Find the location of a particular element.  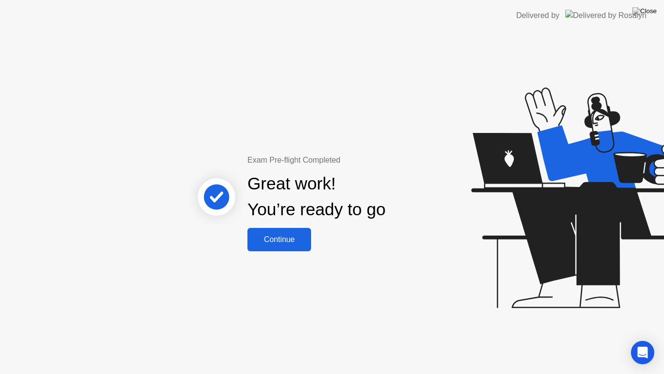

img: Delivered by Rosalyn is located at coordinates (606, 15).